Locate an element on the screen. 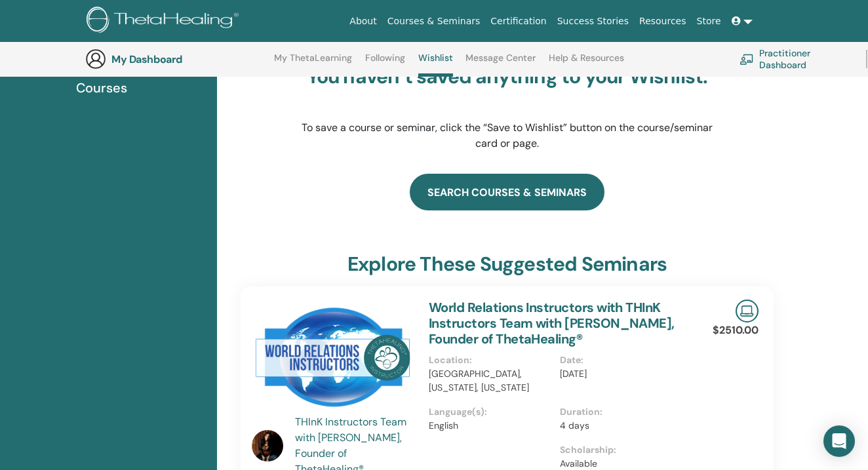 Image resolution: width=868 pixels, height=470 pixels. p: Scholarship : is located at coordinates (621, 449).